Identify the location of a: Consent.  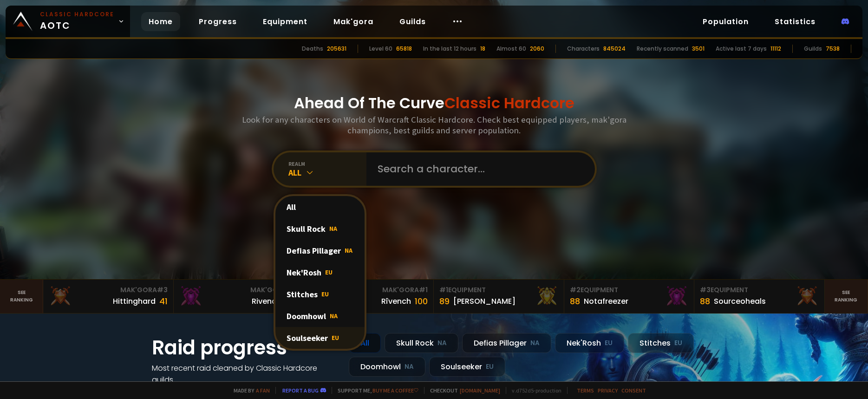
(634, 390).